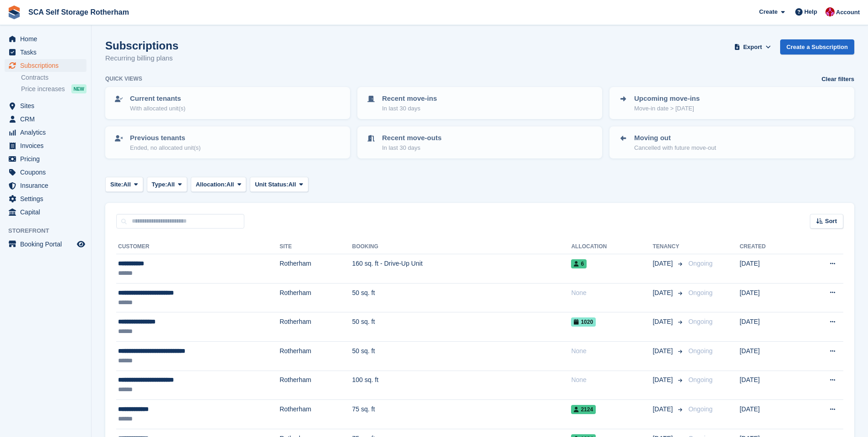  Describe the element at coordinates (753, 47) in the screenshot. I see `span: Export` at that location.